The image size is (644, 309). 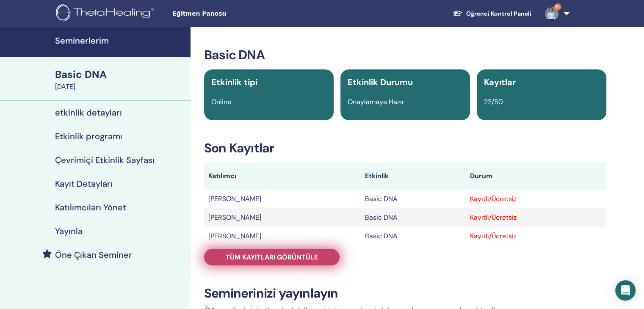 What do you see at coordinates (221, 102) in the screenshot?
I see `span: Online` at bounding box center [221, 102].